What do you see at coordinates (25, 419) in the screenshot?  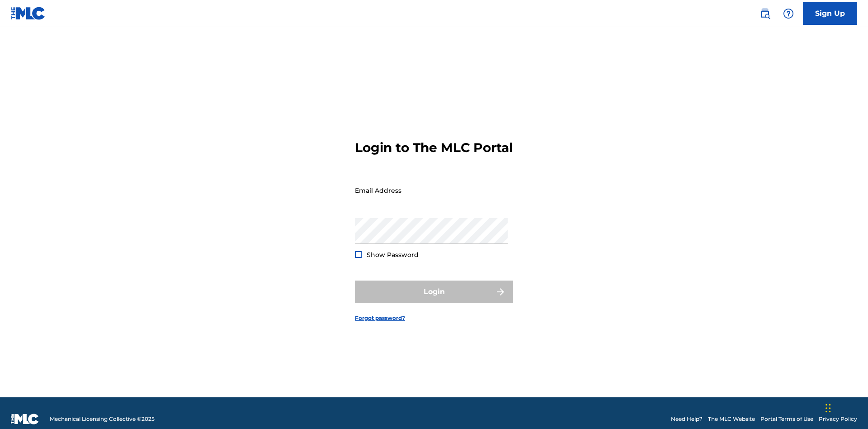 I see `img: logo` at bounding box center [25, 419].